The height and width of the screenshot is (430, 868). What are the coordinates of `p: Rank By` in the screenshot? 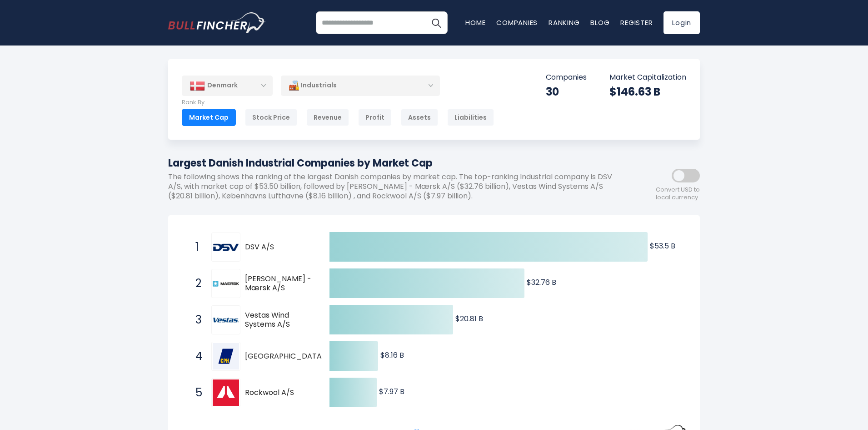 It's located at (338, 103).